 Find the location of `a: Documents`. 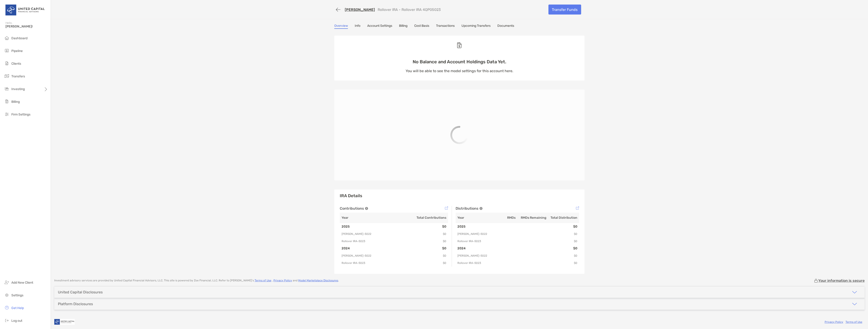

a: Documents is located at coordinates (506, 26).